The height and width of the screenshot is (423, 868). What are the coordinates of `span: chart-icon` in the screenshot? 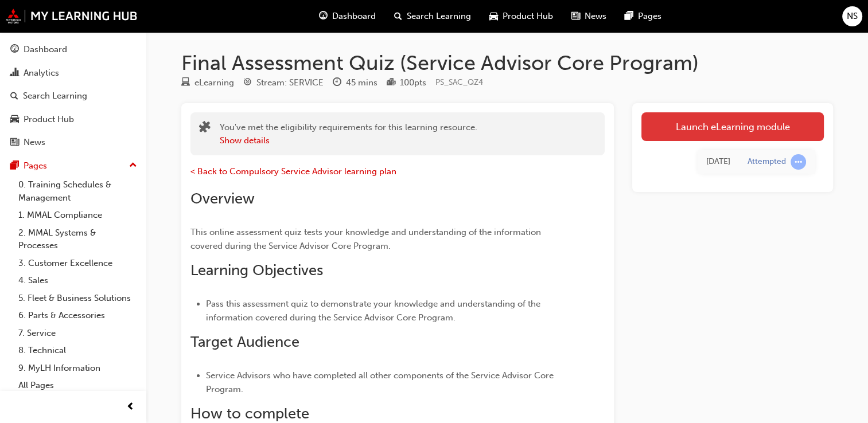 It's located at (14, 73).